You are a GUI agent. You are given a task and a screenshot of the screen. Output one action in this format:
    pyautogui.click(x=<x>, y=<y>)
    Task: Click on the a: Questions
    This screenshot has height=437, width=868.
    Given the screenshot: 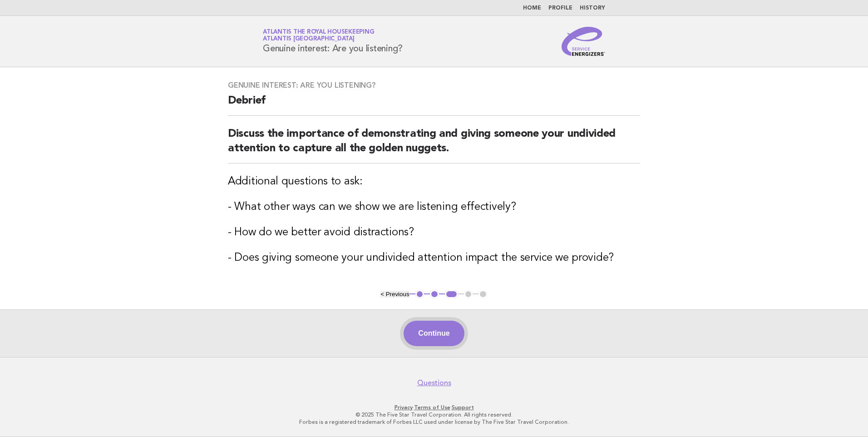 What is the action you would take?
    pyautogui.click(x=434, y=383)
    